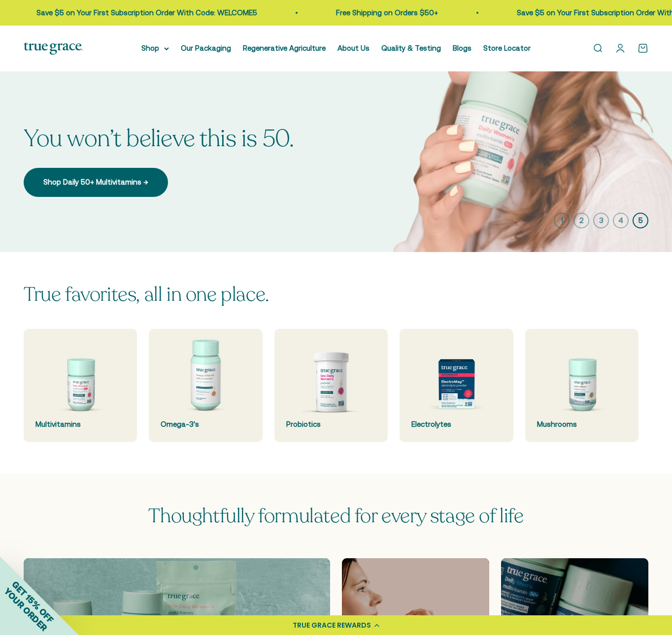 The image size is (672, 635). I want to click on button: 1, so click(562, 220).